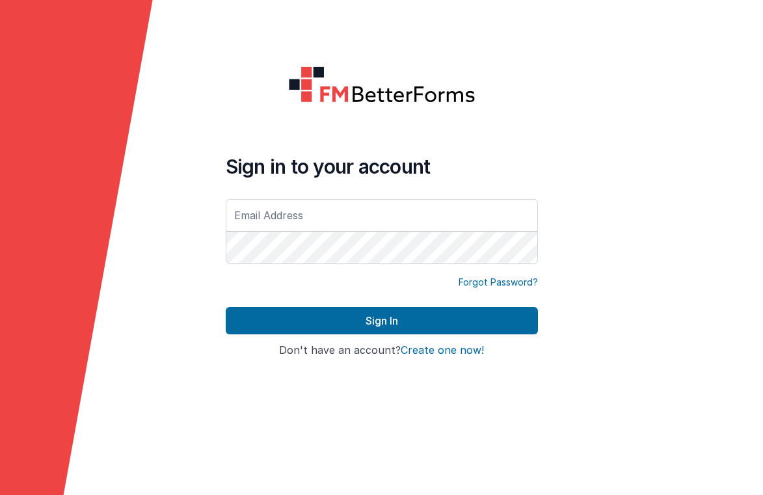 The height and width of the screenshot is (495, 763). I want to click on h4: Don't have an account?, so click(382, 351).